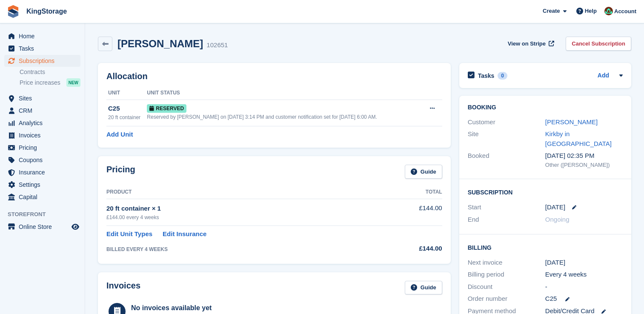 This screenshot has height=314, width=644. Describe the element at coordinates (411, 249) in the screenshot. I see `div: £144.00` at that location.